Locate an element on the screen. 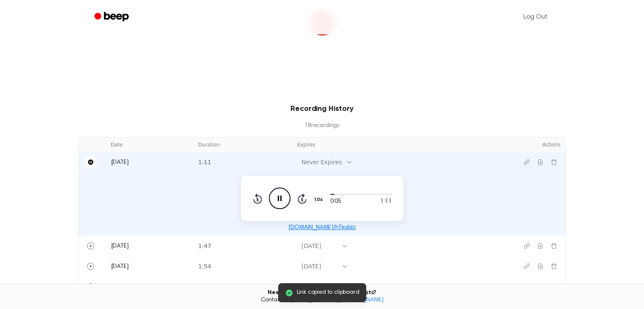 The image size is (644, 309). h3: Recording History is located at coordinates (322, 109).